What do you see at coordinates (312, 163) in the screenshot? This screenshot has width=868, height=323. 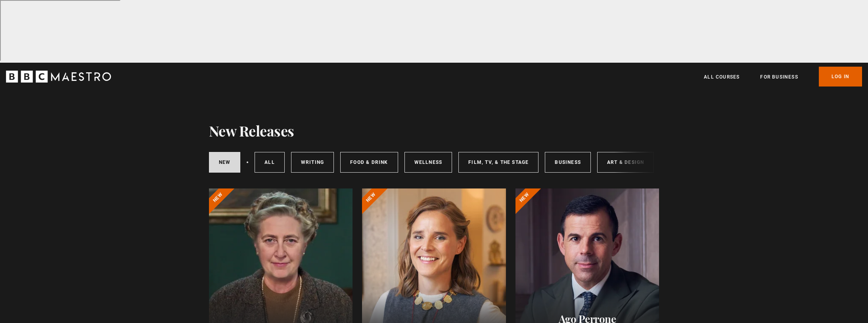 I see `a: Writing` at bounding box center [312, 163].